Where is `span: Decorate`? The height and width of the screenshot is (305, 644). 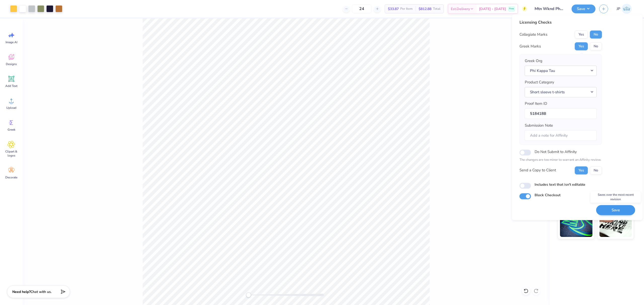
span: Decorate is located at coordinates (11, 177).